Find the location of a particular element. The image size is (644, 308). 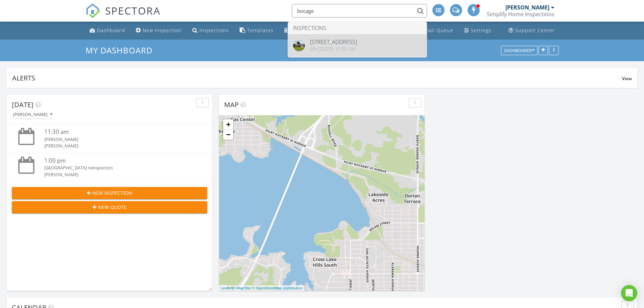

button: New Quote is located at coordinates (109, 207).